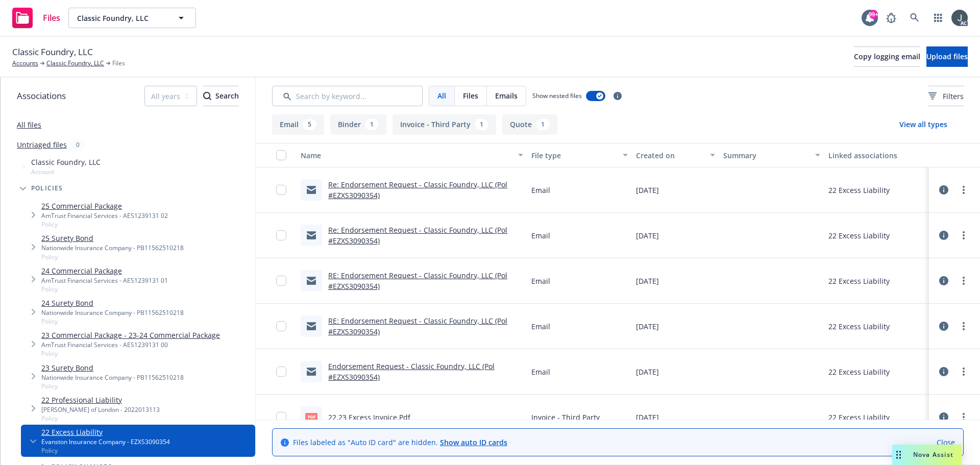  Describe the element at coordinates (359, 124) in the screenshot. I see `button: Binder` at that location.